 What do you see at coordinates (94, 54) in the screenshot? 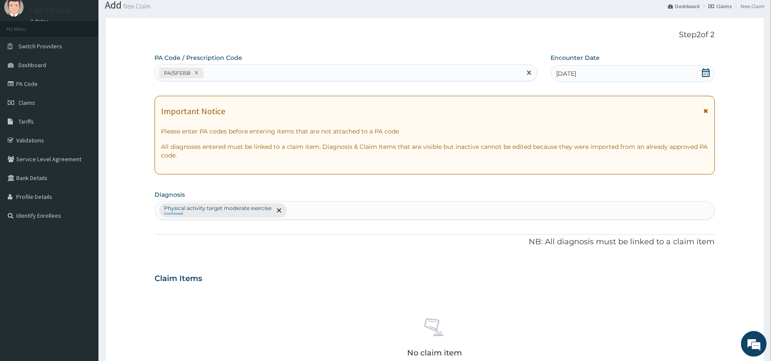
I see `div: Chat with us now` at bounding box center [94, 54].